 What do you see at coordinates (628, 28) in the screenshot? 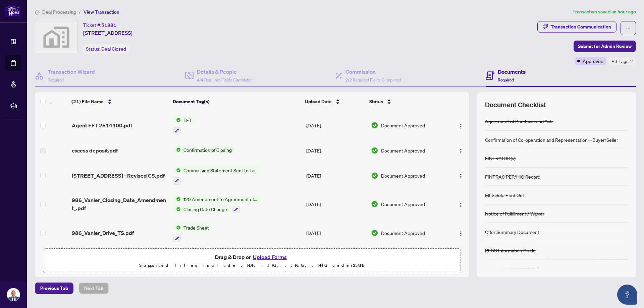
I see `span: ellipsis` at bounding box center [628, 28].